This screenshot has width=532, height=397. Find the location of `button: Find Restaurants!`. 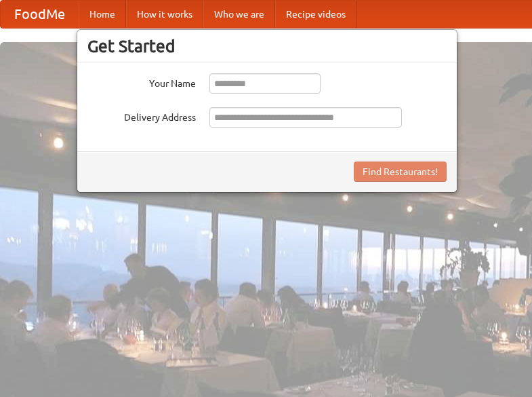

button: Find Restaurants! is located at coordinates (400, 172).